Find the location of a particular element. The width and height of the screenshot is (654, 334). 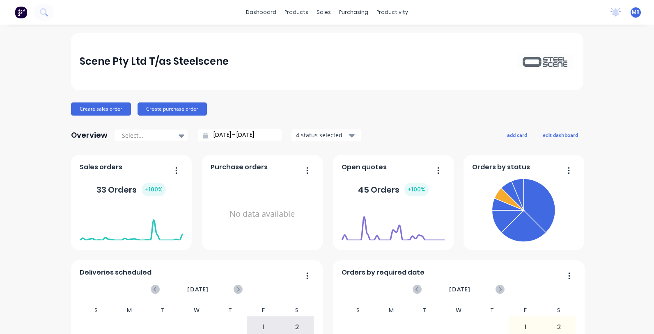

span: Open quotes is located at coordinates (364, 167).